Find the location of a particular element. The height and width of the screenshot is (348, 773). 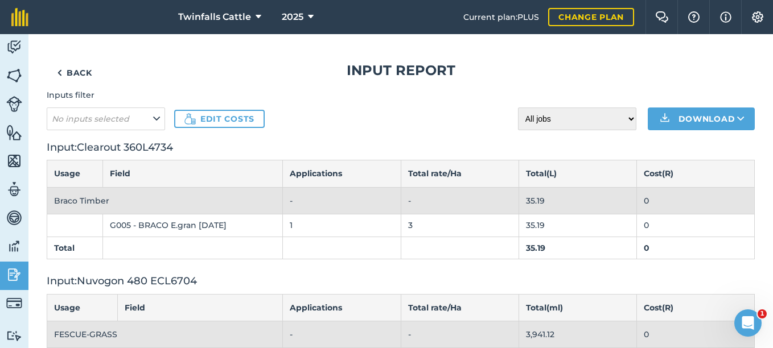

img: Icon showing a money bag is located at coordinates (190, 119).